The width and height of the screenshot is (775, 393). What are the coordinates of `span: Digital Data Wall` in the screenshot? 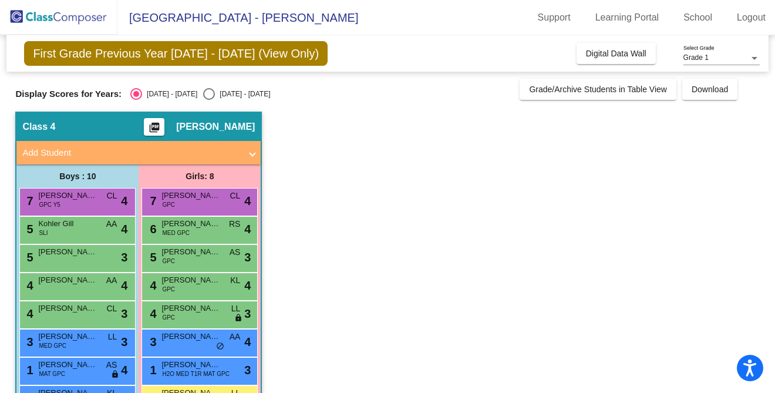 It's located at (616, 53).